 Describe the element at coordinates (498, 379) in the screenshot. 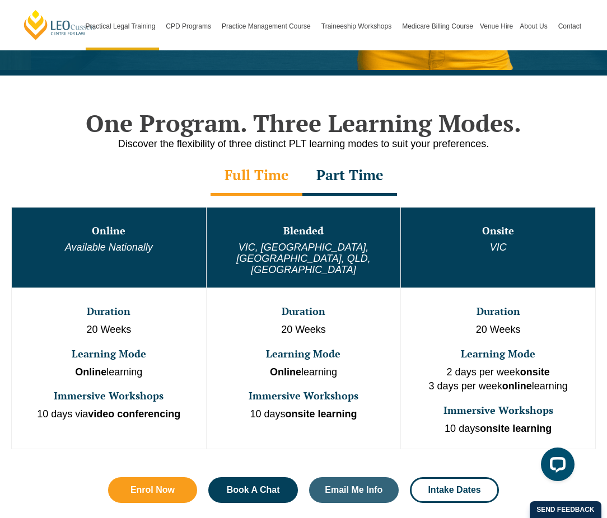

I see `p: 2 days per week 3 days per week learning` at that location.